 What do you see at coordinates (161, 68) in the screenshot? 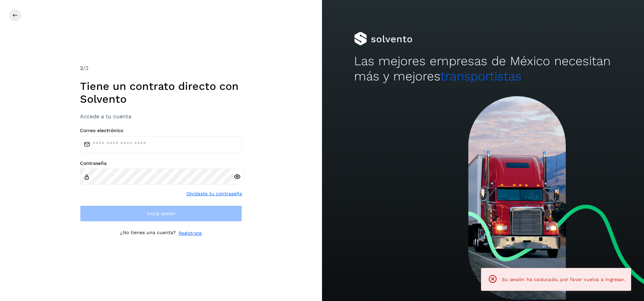
I see `div: /2` at bounding box center [161, 68].